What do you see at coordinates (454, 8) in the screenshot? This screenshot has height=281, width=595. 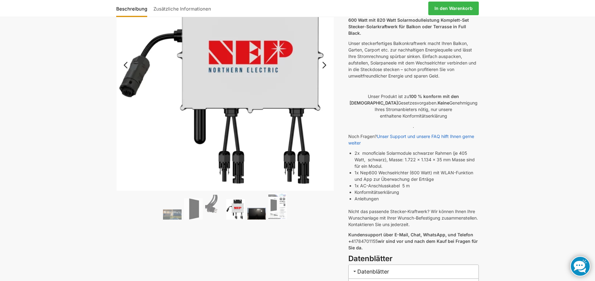 I see `a: In den Warenkorb` at bounding box center [454, 8].